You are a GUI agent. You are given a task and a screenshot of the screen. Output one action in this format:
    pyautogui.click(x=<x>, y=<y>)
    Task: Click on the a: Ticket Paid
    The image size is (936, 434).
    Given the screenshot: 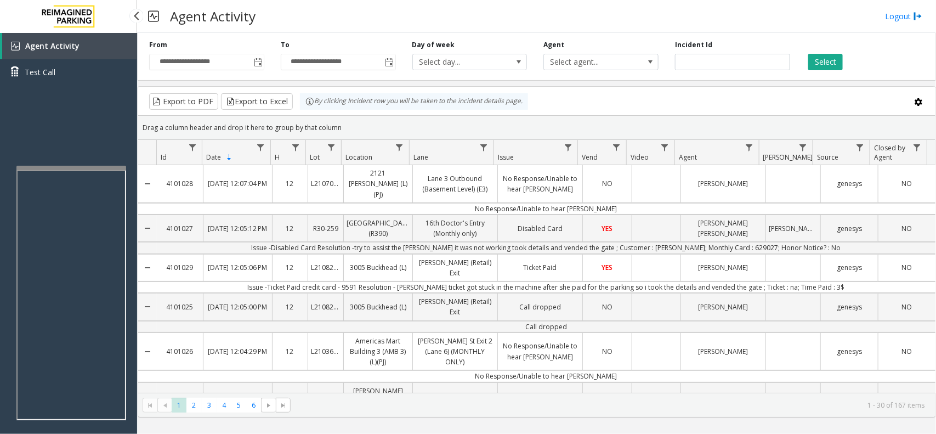 What is the action you would take?
    pyautogui.click(x=540, y=267)
    